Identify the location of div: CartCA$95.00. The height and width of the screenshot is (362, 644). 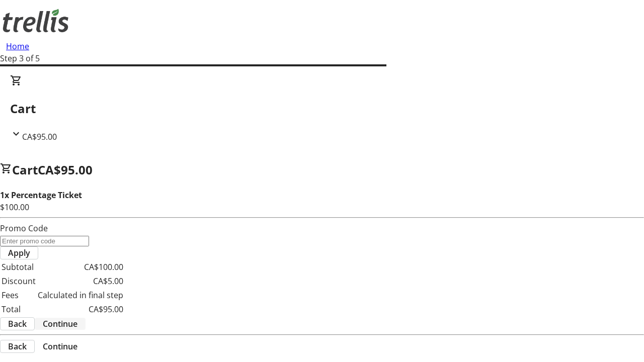
(322, 109).